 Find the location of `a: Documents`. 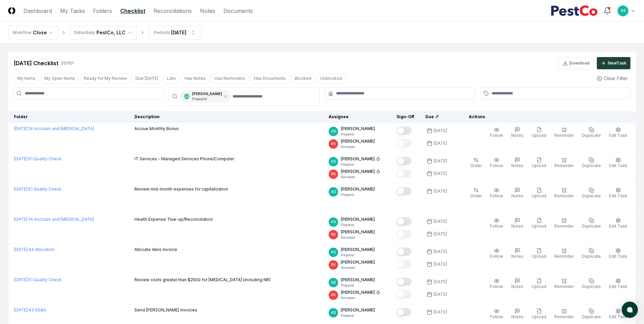

a: Documents is located at coordinates (238, 11).